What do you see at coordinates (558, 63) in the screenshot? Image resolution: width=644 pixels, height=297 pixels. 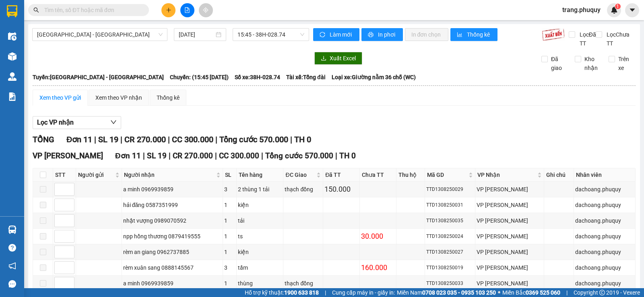 I see `span: Đã giao` at bounding box center [558, 63].